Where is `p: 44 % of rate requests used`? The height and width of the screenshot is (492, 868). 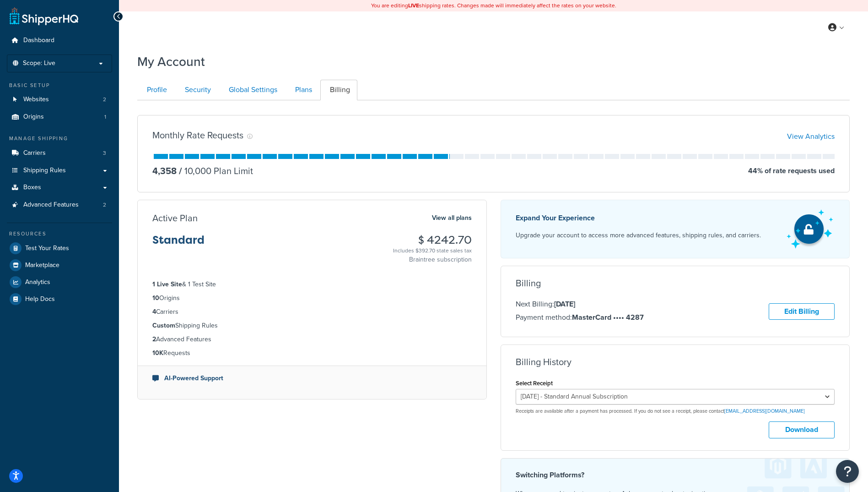
p: 44 % of rate requests used is located at coordinates (791, 171).